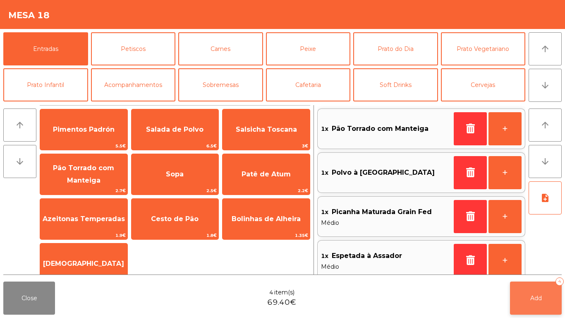 This screenshot has height=318, width=565. I want to click on span: 1.8€, so click(175, 235).